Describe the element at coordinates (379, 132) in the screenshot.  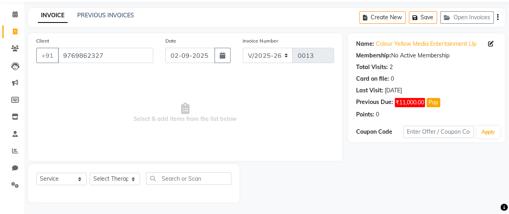
I see `div: Coupon Code` at that location.